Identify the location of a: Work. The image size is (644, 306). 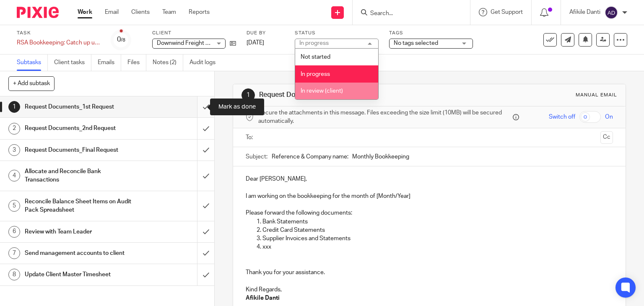
(85, 12).